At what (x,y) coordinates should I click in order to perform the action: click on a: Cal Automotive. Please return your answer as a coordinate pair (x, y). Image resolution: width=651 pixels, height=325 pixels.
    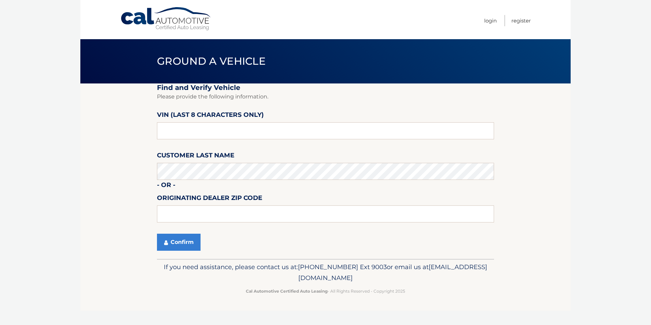
    Looking at the image, I should click on (166, 19).